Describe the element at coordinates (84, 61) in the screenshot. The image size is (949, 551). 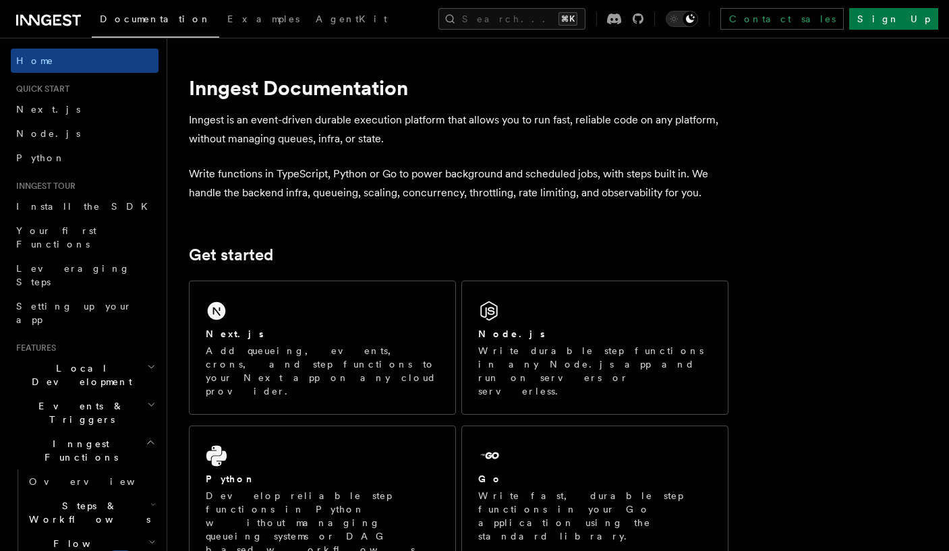
I see `a: Home` at that location.